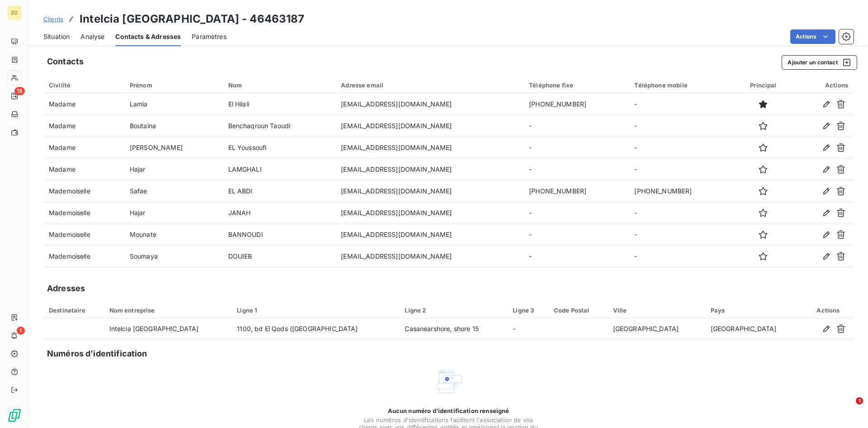  I want to click on a: Clients, so click(54, 19).